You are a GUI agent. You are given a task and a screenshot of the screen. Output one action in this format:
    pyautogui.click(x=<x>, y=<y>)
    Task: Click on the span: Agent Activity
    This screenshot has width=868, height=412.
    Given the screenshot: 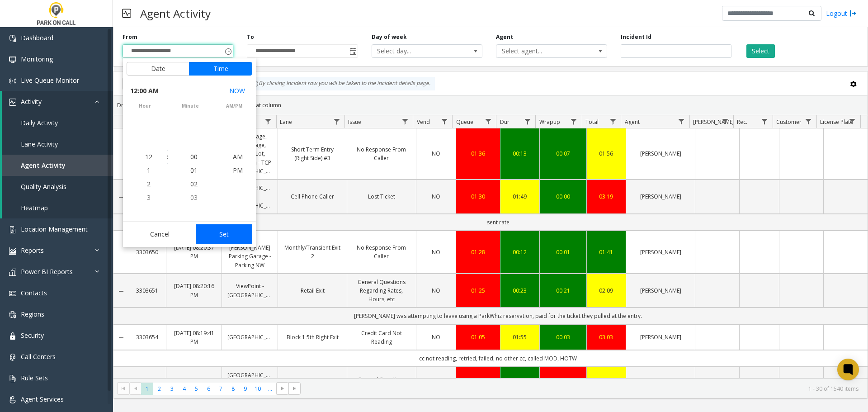 What is the action you would take?
    pyautogui.click(x=43, y=165)
    